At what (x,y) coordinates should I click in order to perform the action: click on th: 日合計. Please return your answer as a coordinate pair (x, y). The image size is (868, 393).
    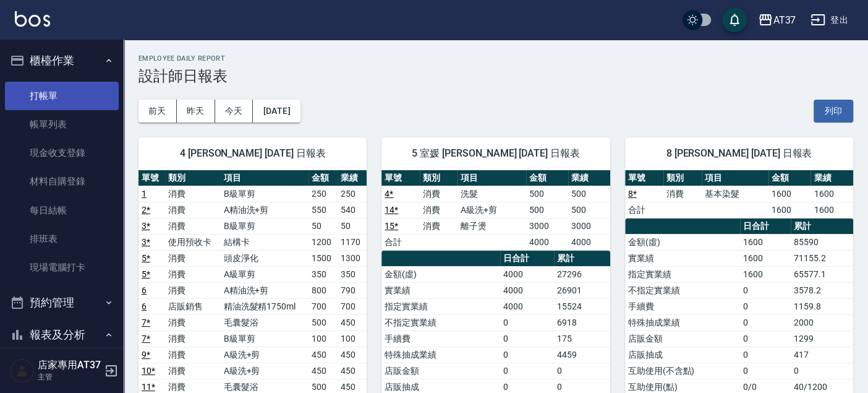
    Looking at the image, I should click on (527, 258).